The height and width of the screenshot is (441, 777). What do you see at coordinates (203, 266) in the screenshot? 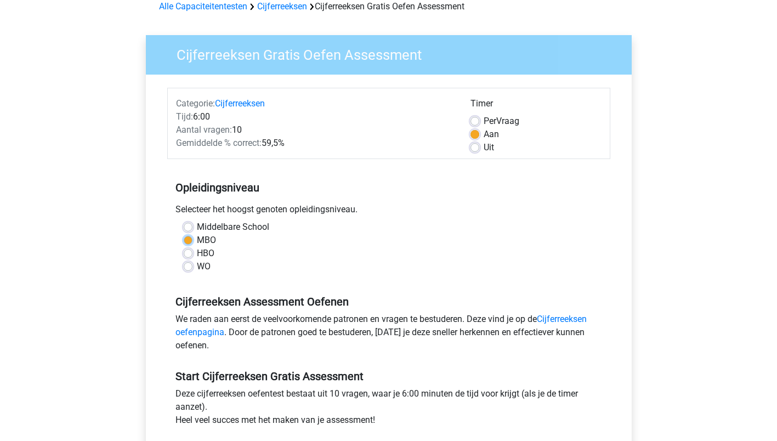
I see `label: WO` at bounding box center [203, 266].